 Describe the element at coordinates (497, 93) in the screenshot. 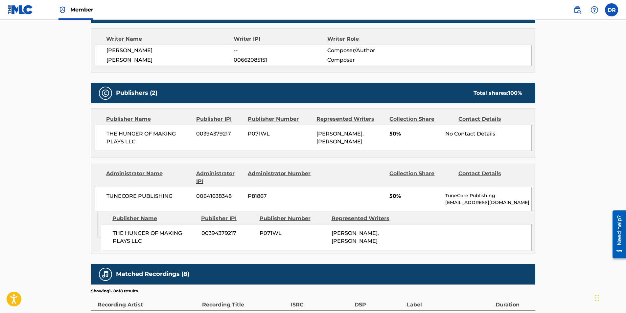

I see `div: Total shares:` at that location.